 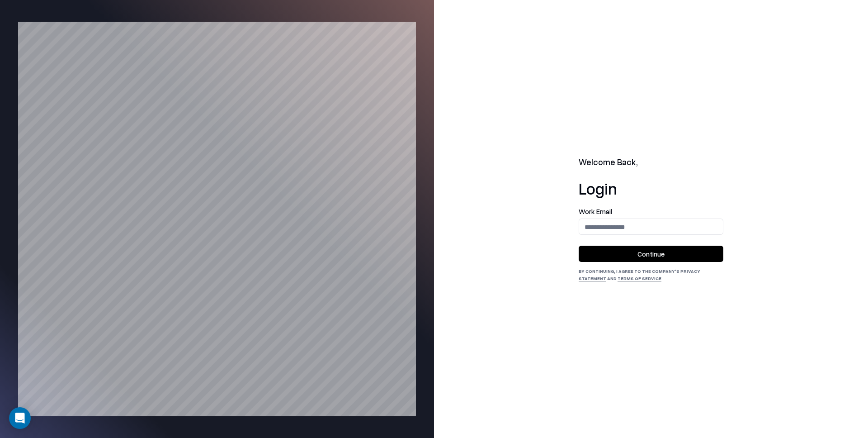 I want to click on a: Terms of Service, so click(x=639, y=278).